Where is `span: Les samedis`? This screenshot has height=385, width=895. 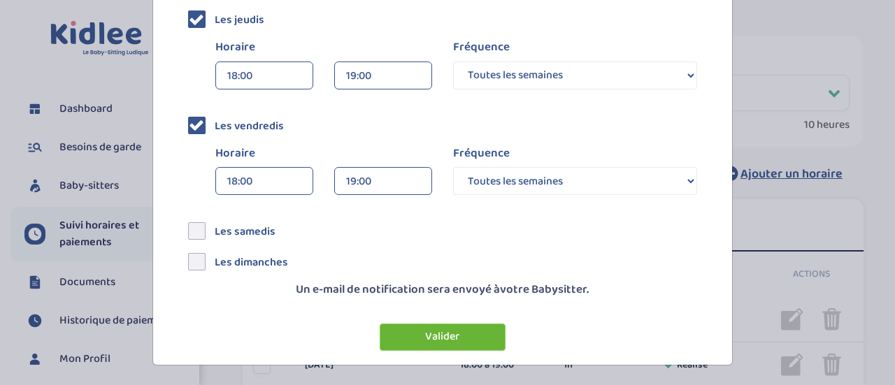
span: Les samedis is located at coordinates (245, 232).